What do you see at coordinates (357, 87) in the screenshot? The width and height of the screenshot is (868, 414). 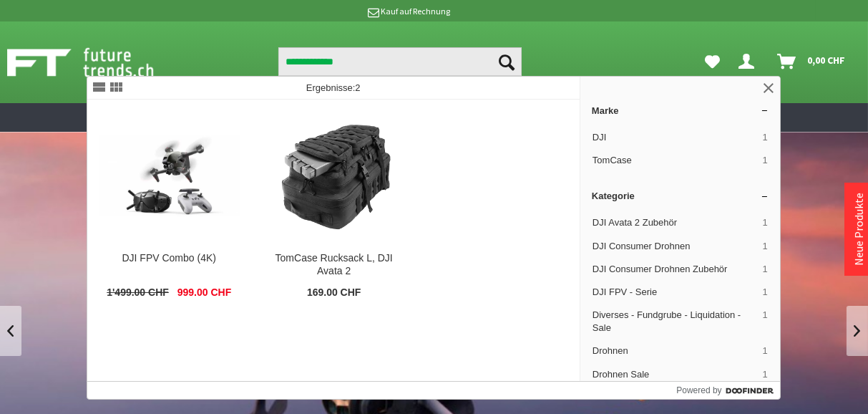 I see `span: 2` at bounding box center [357, 87].